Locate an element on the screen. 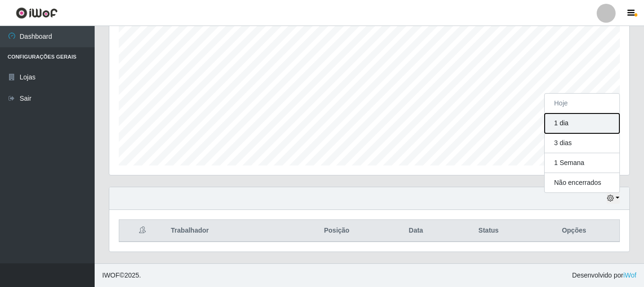 Image resolution: width=644 pixels, height=287 pixels. button: Hoje is located at coordinates (582, 103).